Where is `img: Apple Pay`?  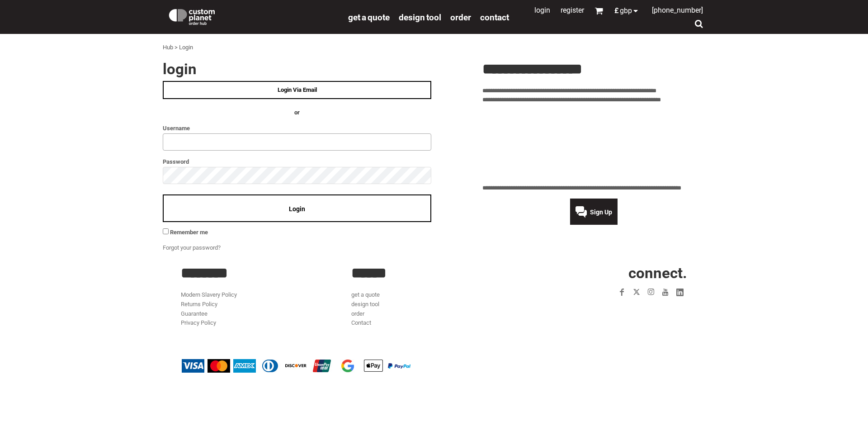
img: Apple Pay is located at coordinates (373, 366).